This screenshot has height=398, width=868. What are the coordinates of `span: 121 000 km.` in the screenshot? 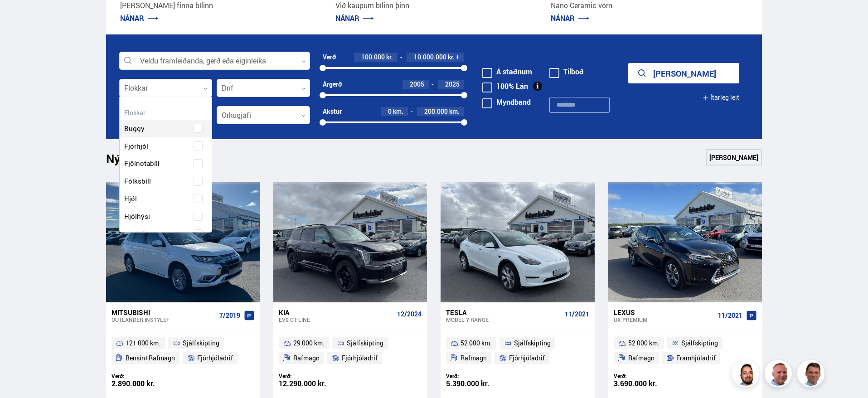 It's located at (143, 343).